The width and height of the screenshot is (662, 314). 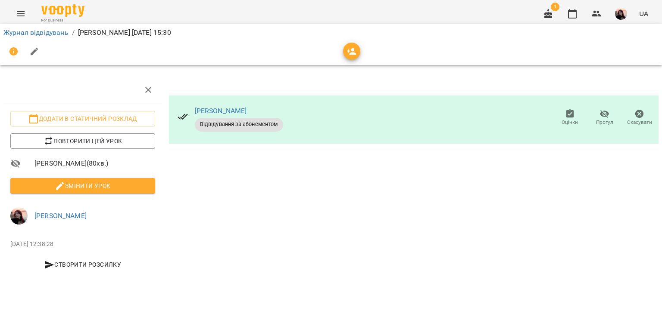 I want to click on span: Повторити цей урок, so click(x=83, y=141).